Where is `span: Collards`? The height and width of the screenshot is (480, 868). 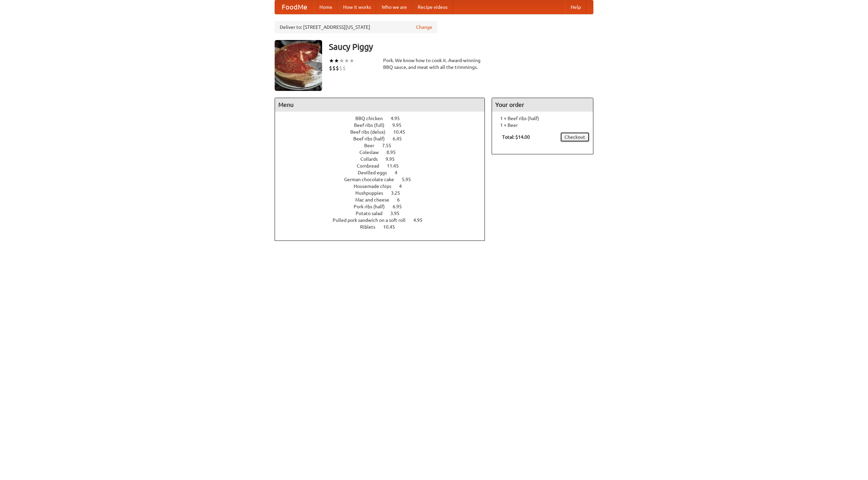 span: Collards is located at coordinates (372, 159).